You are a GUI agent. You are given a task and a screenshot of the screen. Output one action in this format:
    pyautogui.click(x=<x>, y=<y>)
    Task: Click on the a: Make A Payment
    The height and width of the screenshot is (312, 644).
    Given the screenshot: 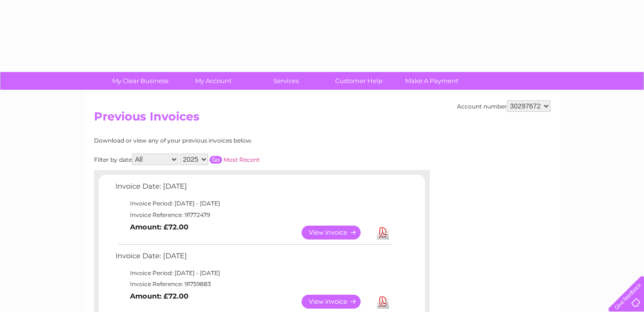 What is the action you would take?
    pyautogui.click(x=432, y=81)
    